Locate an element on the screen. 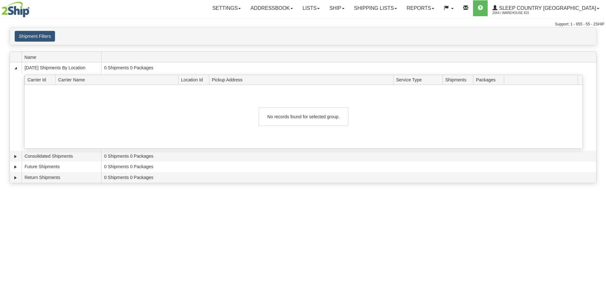 The height and width of the screenshot is (303, 606). a: Settings is located at coordinates (227, 8).